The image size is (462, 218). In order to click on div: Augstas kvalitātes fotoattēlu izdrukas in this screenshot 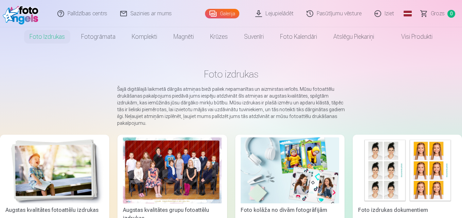, I will do `click(55, 210)`.